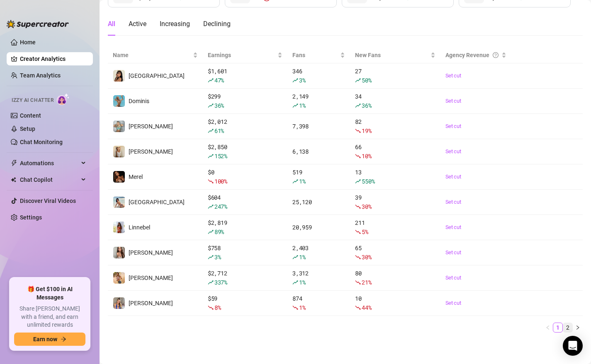 This screenshot has width=591, height=364. I want to click on a: 2, so click(568, 328).